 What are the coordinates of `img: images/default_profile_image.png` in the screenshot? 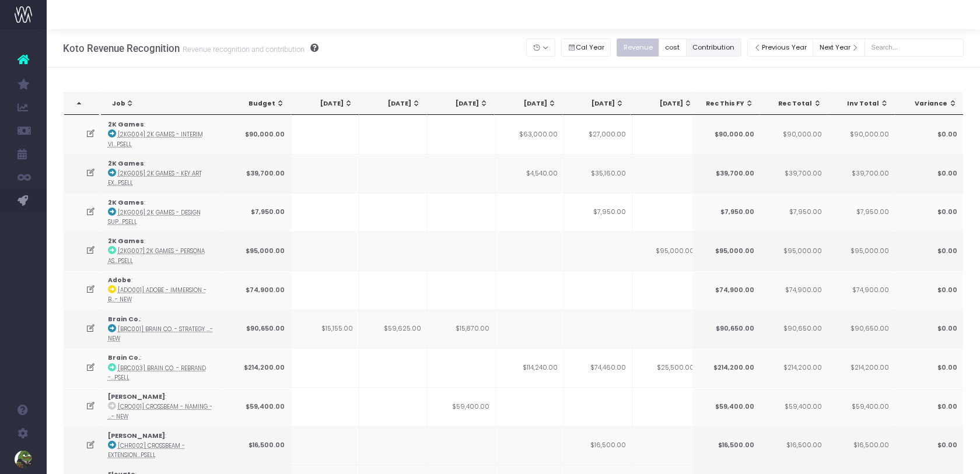 It's located at (23, 459).